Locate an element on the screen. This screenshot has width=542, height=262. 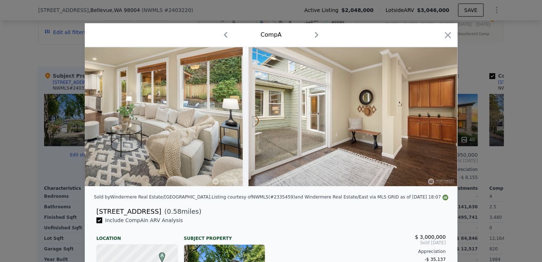
div: Location is located at coordinates (137, 236).